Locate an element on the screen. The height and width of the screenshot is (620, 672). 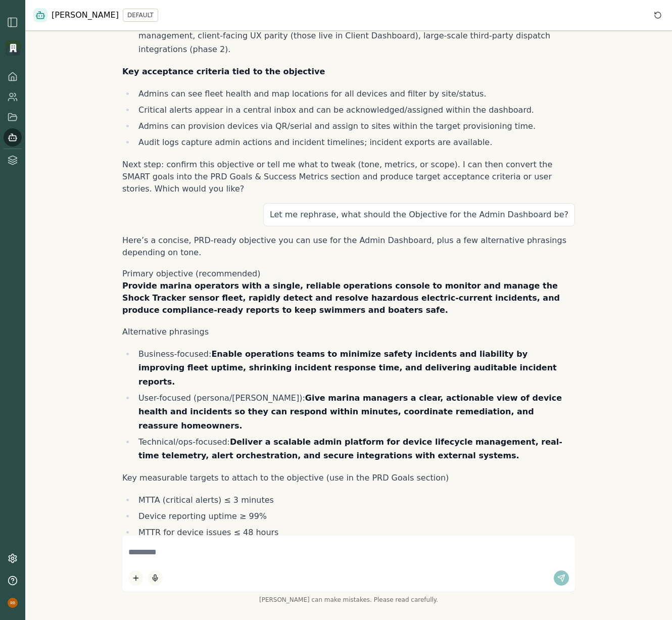
li: Device reporting uptime ≥ 99% is located at coordinates (355, 516).